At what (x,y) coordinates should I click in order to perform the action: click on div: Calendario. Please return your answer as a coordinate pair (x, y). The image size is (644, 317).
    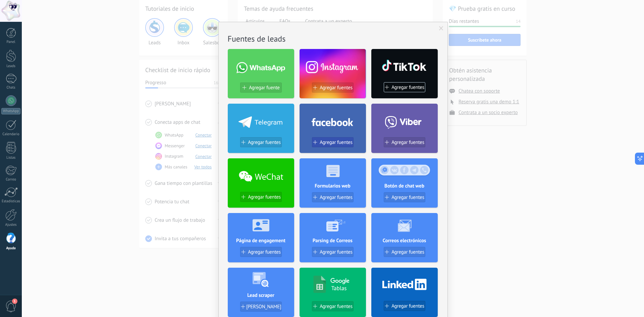
    Looking at the image, I should click on (11, 134).